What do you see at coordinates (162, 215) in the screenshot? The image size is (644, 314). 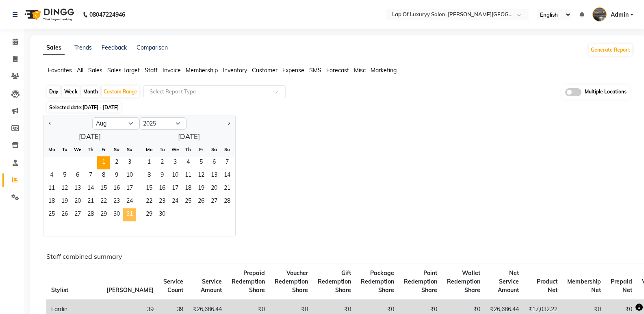 I see `div: Tuesday, September 30, 2025` at bounding box center [162, 215].